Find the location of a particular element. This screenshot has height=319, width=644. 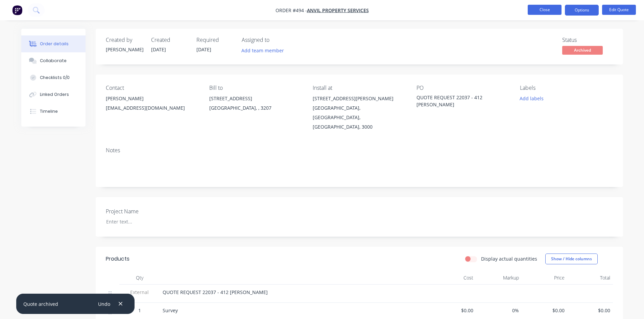

img: Factory is located at coordinates (17, 11).